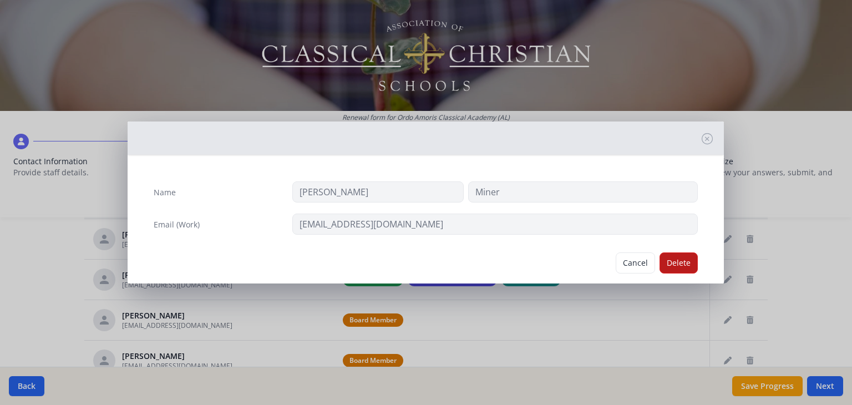 The width and height of the screenshot is (852, 405). I want to click on input: First Name, so click(378, 192).